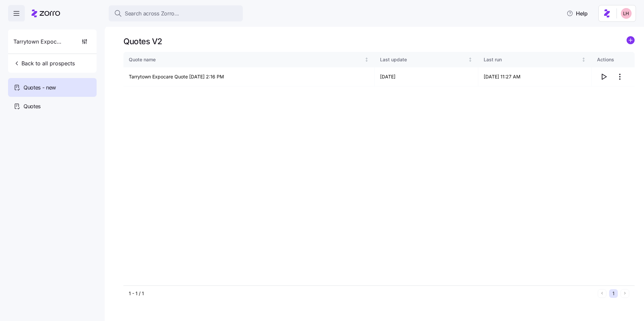  Describe the element at coordinates (176, 14) in the screenshot. I see `button: Search across Zorro...` at that location.